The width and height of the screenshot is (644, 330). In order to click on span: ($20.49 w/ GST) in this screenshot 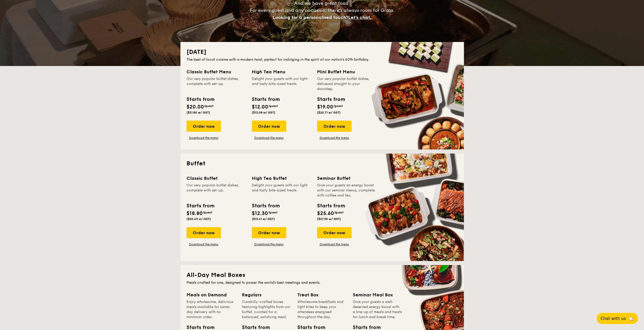, I will do `click(198, 219)`.